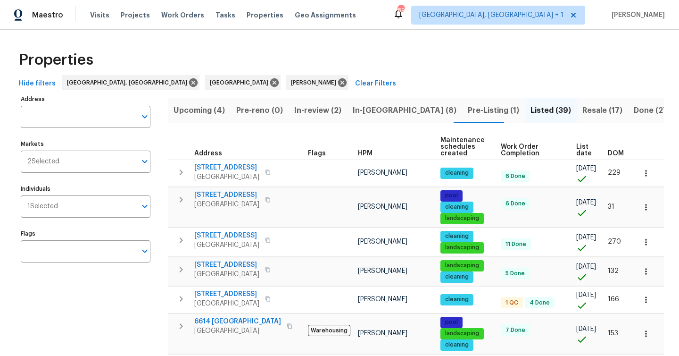 The image size is (679, 356). Describe the element at coordinates (135, 15) in the screenshot. I see `span: Projects` at that location.